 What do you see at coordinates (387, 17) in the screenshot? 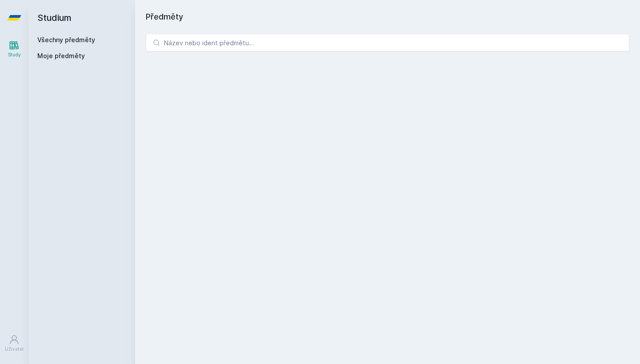
I see `h1: Předměty` at bounding box center [387, 17].